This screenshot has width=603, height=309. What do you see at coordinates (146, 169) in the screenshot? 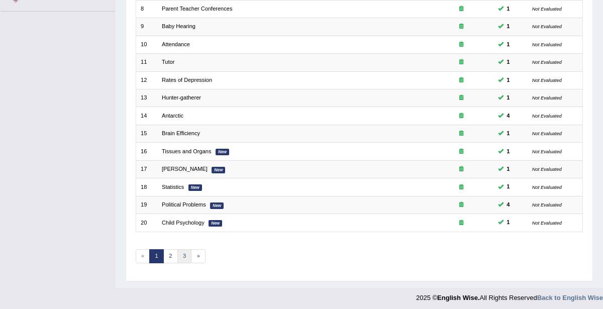
I see `td: 17` at bounding box center [146, 169].